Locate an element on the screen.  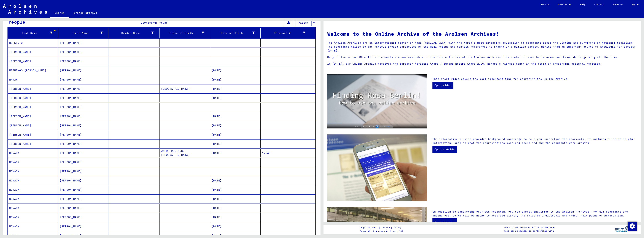
mat-header-cell: Last Name is located at coordinates (33, 33).